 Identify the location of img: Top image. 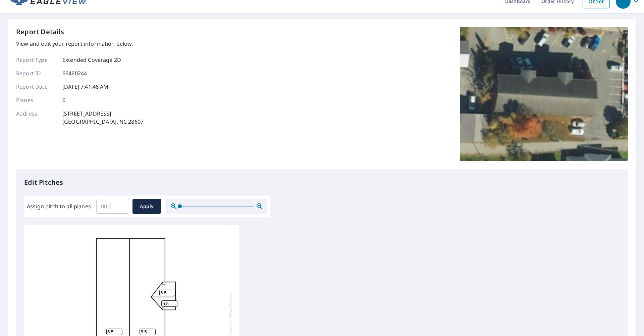
(544, 94).